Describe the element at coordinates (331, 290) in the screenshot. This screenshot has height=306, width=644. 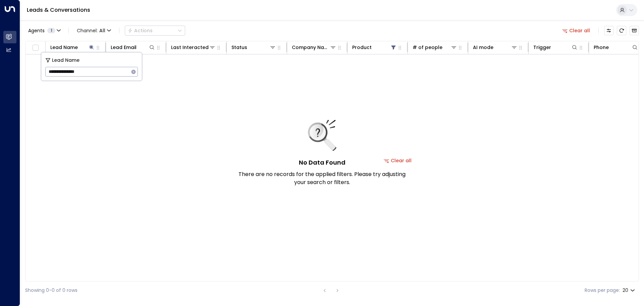
I see `nav: pagination navigation` at that location.